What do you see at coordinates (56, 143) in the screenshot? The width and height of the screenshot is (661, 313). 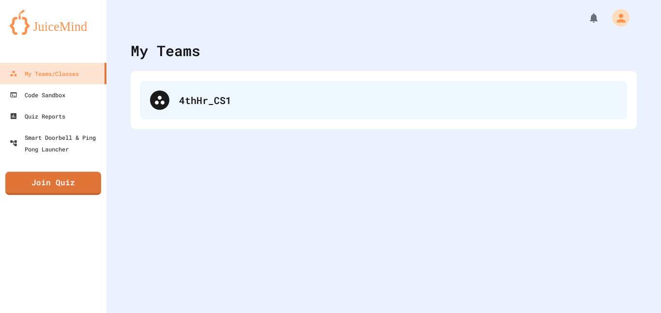 I see `div: Smart Doorbell & Ping Pong Launcher` at bounding box center [56, 143].